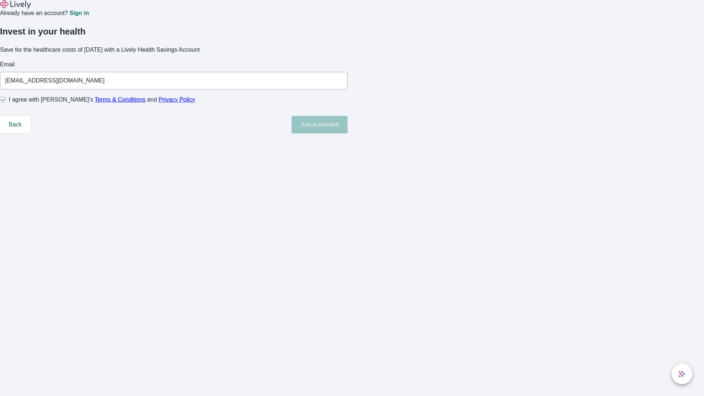  I want to click on a: Privacy Policy, so click(177, 99).